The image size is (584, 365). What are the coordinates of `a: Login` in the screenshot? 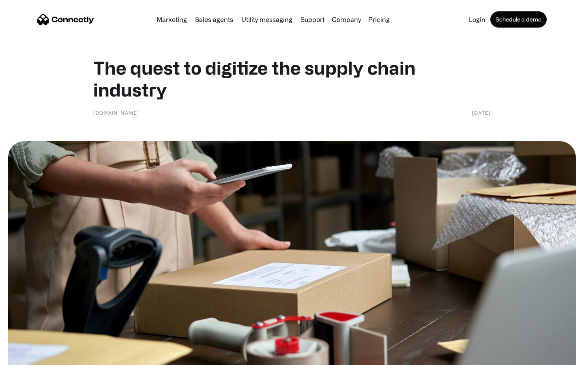 It's located at (477, 19).